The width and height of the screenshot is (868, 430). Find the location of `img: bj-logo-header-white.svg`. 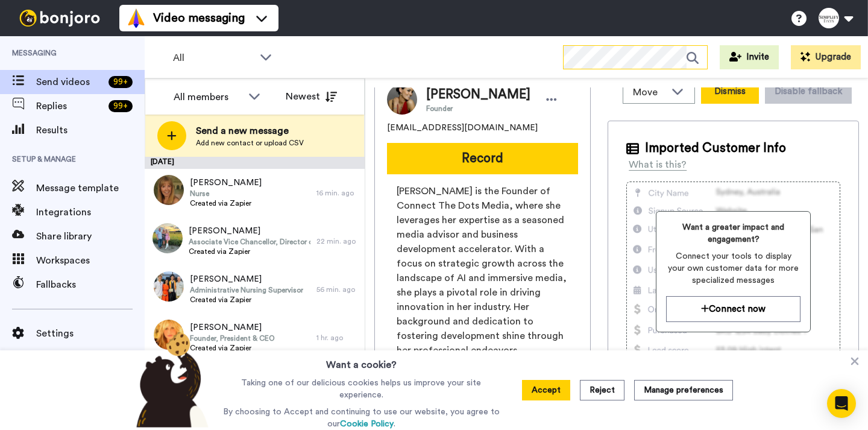

img: bj-logo-header-white.svg is located at coordinates (60, 18).